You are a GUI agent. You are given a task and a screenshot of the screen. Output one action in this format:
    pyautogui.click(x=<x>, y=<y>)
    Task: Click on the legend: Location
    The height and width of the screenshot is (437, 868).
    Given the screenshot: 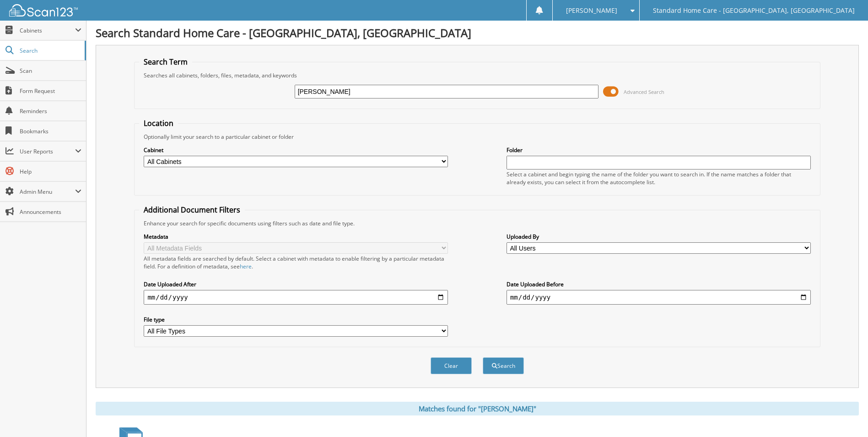 What is the action you would take?
    pyautogui.click(x=158, y=123)
    